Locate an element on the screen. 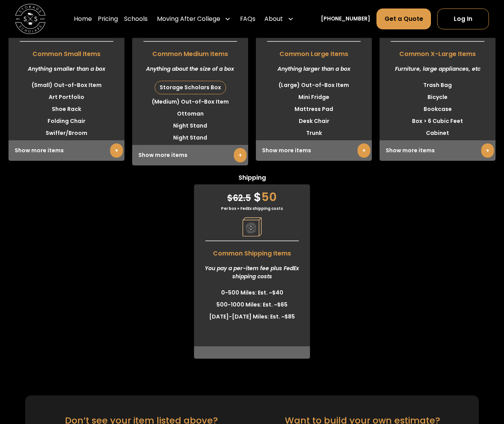 The width and height of the screenshot is (504, 424). li: (Large) Out-of-Box Item is located at coordinates (314, 85).